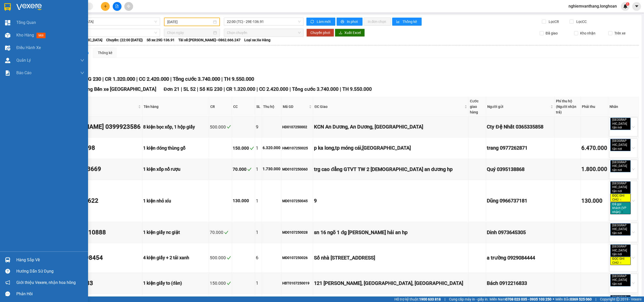 This screenshot has height=302, width=644. What do you see at coordinates (272, 107) in the screenshot?
I see `th: Thu hộ` at bounding box center [272, 107].